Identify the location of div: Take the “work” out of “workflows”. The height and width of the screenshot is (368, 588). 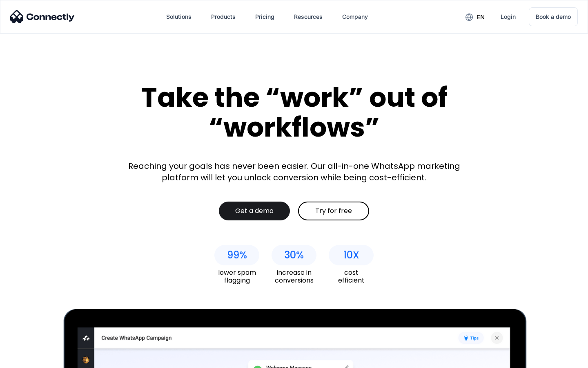
(294, 112).